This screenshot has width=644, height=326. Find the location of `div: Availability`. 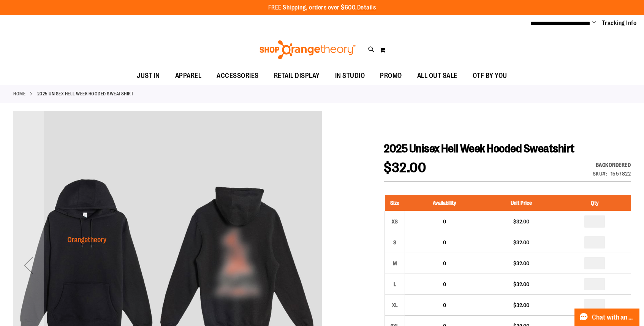

div: Availability is located at coordinates (612, 165).